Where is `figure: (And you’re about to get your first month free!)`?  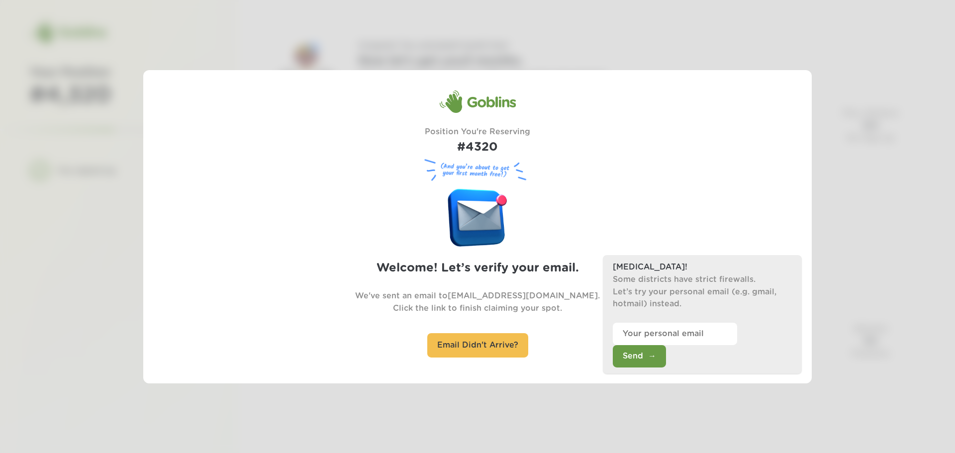 figure: (And you’re about to get your first month free!) is located at coordinates (477, 170).